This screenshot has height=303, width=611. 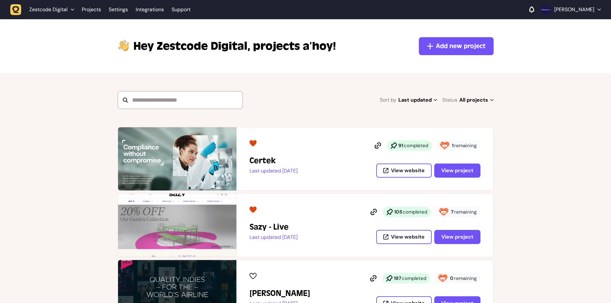 What do you see at coordinates (388, 100) in the screenshot?
I see `span: Sort by` at bounding box center [388, 100].